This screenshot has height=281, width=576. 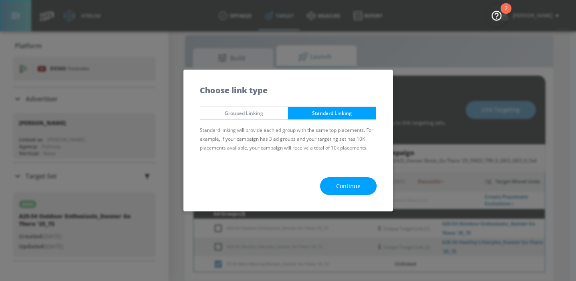 I want to click on button: Standard Linking, so click(x=332, y=113).